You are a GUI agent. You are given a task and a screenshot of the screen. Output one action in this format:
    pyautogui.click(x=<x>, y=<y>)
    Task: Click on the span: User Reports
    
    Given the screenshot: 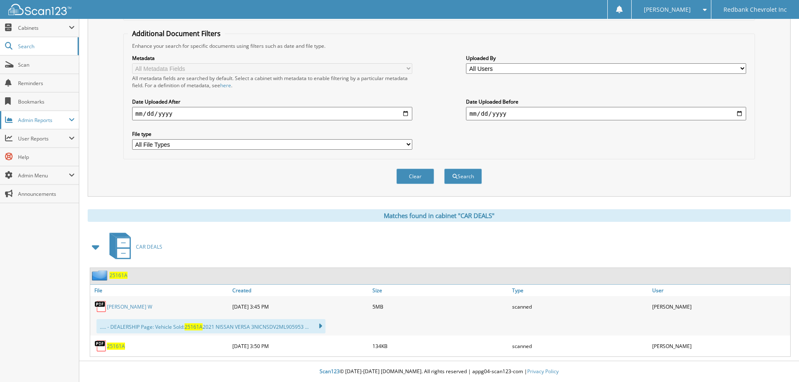 What is the action you would take?
    pyautogui.click(x=43, y=138)
    